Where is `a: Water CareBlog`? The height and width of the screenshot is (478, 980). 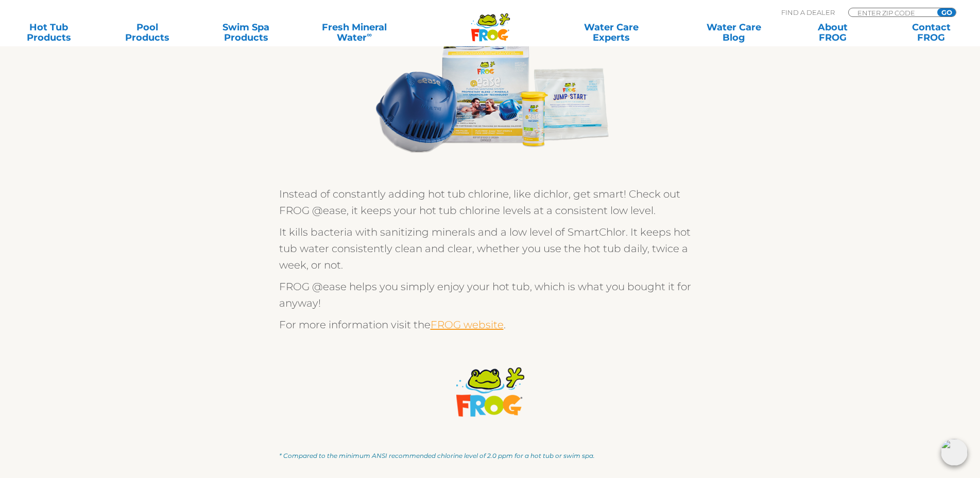 a: Water CareBlog is located at coordinates (734, 32).